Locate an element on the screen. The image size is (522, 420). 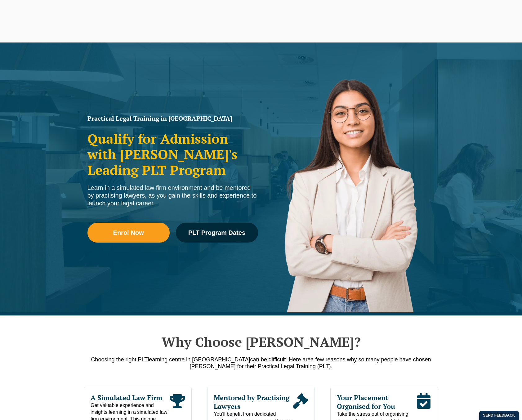
span: Mentored by Practising Lawyers is located at coordinates (253, 402).